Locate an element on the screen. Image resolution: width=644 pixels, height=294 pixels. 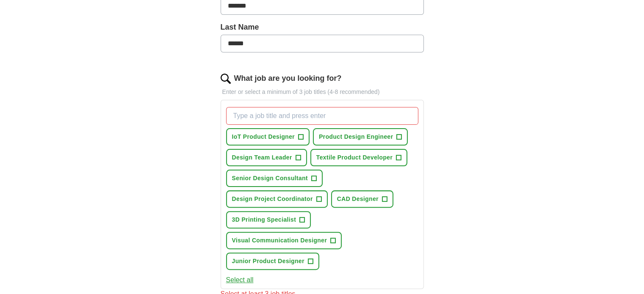
button: Select all is located at coordinates (240, 280).